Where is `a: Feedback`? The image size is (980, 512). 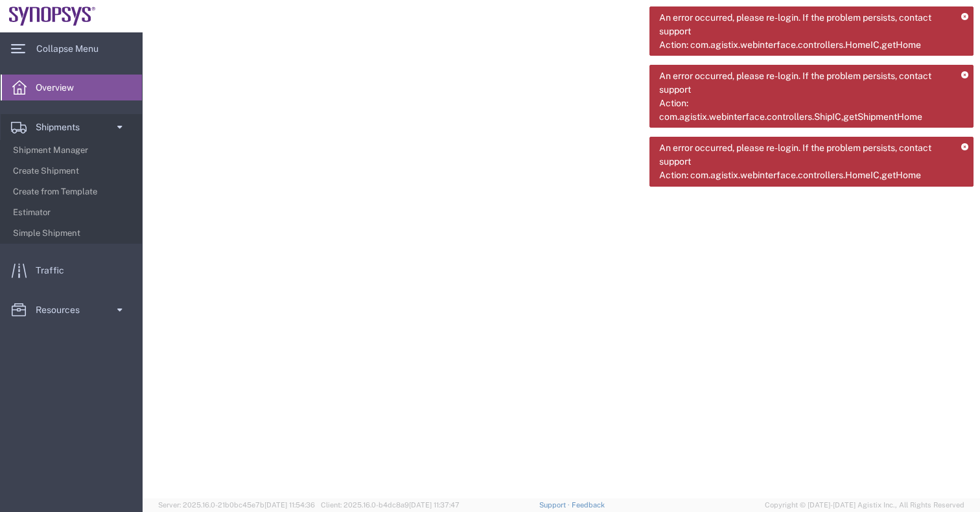 a: Feedback is located at coordinates (588, 505).